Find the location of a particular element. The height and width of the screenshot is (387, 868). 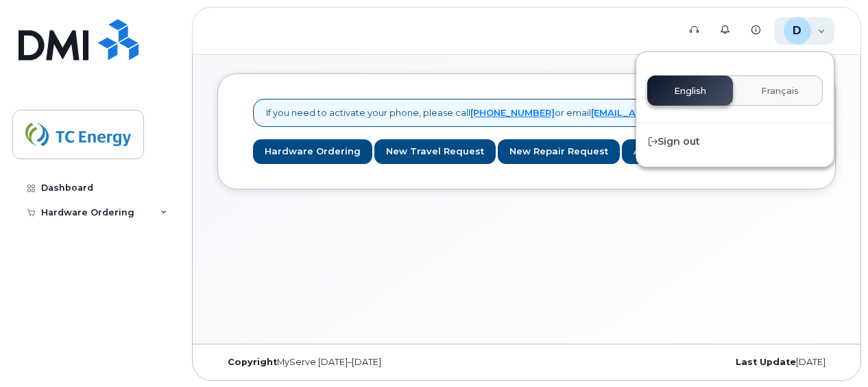

div: Sign out is located at coordinates (735, 141).